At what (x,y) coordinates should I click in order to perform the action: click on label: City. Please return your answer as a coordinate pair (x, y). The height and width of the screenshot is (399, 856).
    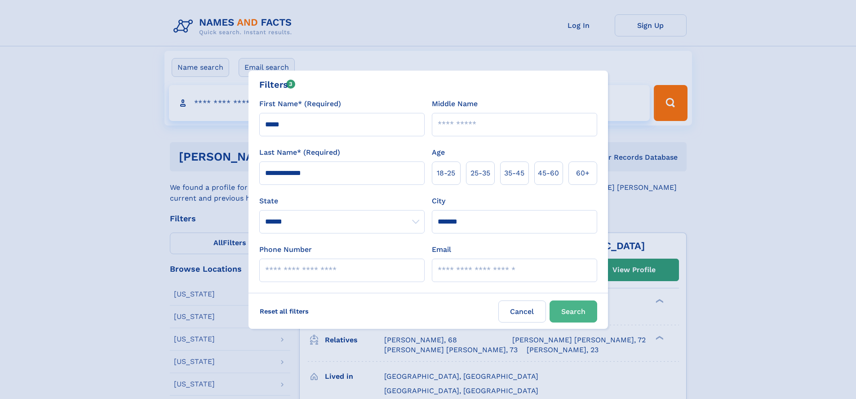
    Looking at the image, I should click on (439, 201).